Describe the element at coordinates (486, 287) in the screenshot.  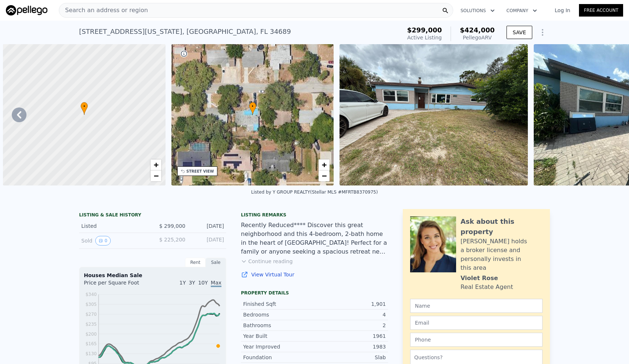
I see `div: Real Estate Agent` at that location.